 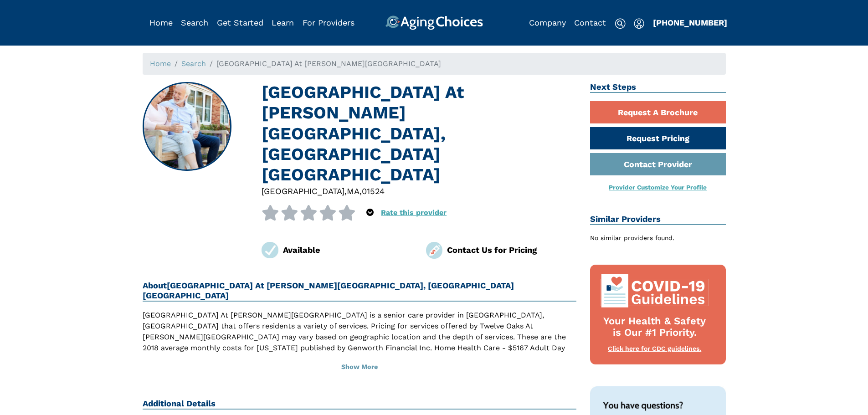 What do you see at coordinates (658, 138) in the screenshot?
I see `a: Request Pricing` at bounding box center [658, 138].